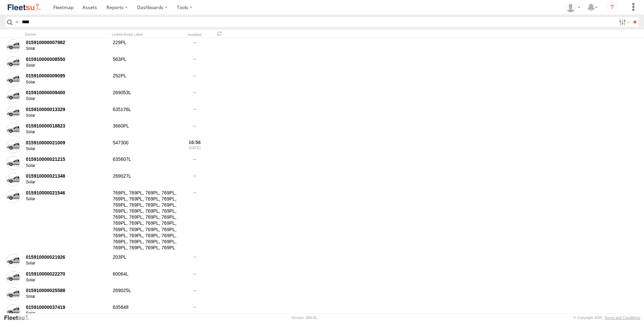  I want to click on div: 635648, so click(146, 311).